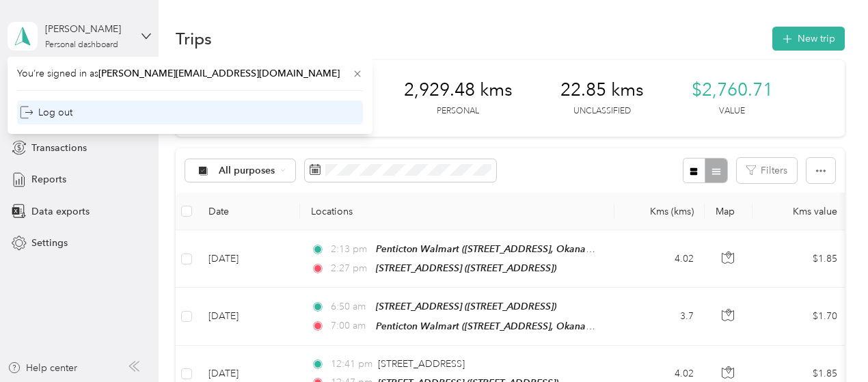  I want to click on th: Date, so click(249, 211).